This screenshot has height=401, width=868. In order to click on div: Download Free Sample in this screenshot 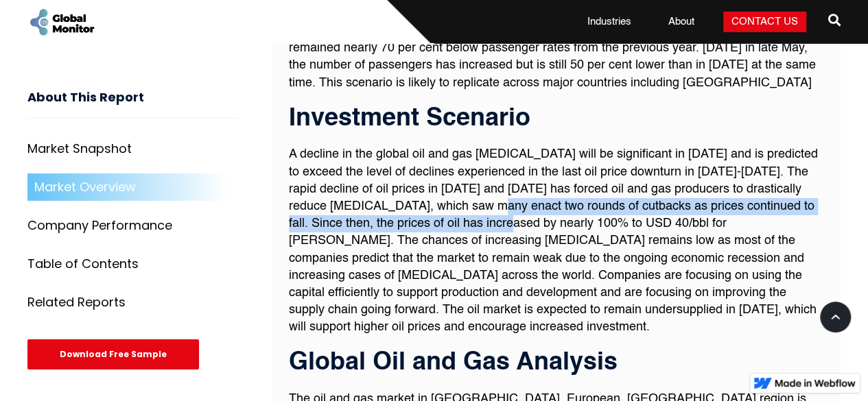, I will do `click(113, 354)`.